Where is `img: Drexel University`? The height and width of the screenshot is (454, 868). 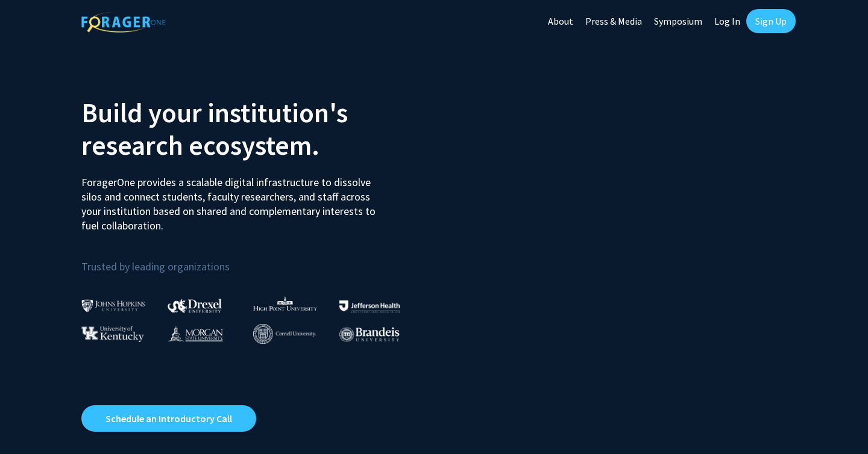 img: Drexel University is located at coordinates (195, 306).